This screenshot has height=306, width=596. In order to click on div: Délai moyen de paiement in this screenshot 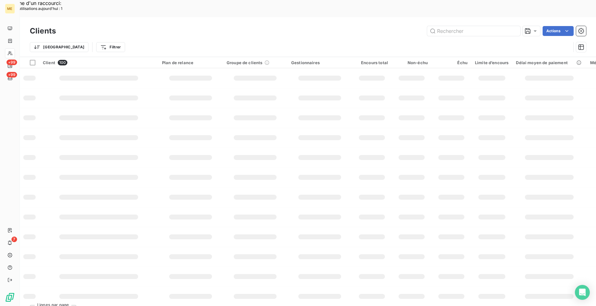, I will do `click(549, 63)`.